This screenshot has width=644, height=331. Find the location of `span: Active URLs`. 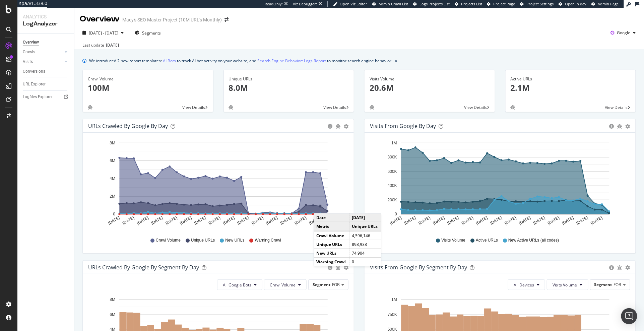

span: Active URLs is located at coordinates (487, 241).